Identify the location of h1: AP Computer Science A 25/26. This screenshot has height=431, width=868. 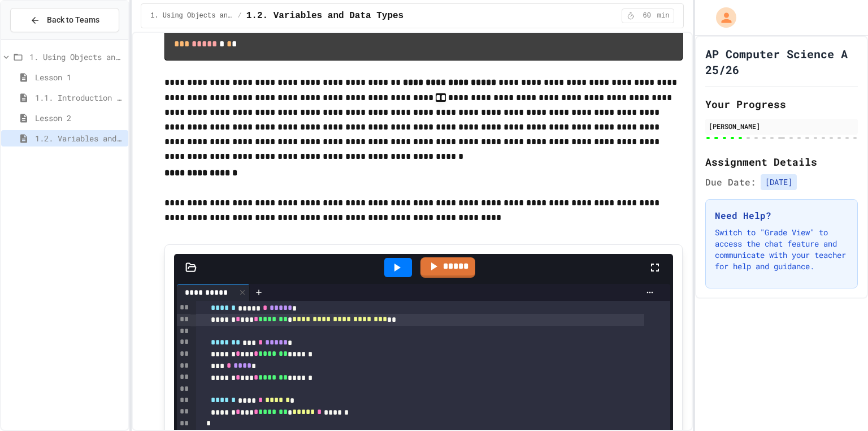
(782, 62).